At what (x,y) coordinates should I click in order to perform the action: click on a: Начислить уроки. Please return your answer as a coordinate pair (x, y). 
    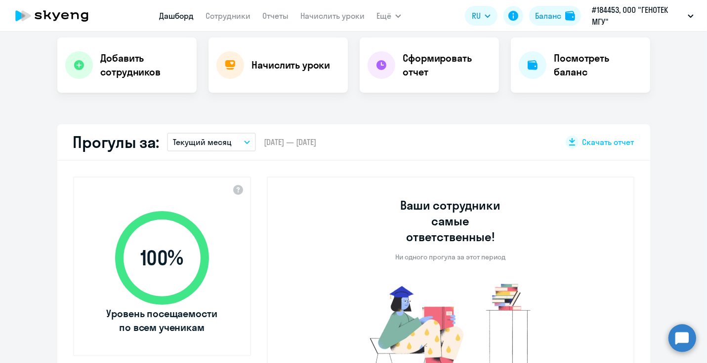
    Looking at the image, I should click on (332, 16).